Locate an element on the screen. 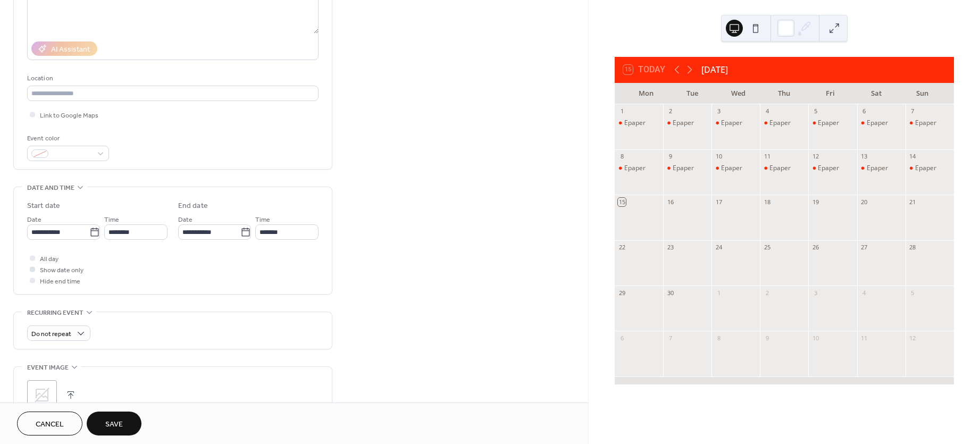 The width and height of the screenshot is (980, 444). div: Sat is located at coordinates (876, 93).